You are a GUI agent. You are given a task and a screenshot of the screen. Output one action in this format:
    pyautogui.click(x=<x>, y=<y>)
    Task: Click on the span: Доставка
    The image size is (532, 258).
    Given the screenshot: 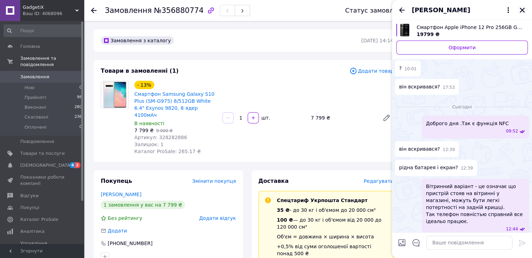 What is the action you would take?
    pyautogui.click(x=274, y=181)
    